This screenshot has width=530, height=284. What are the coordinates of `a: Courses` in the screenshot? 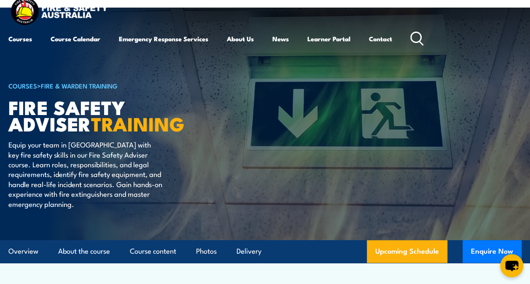 It's located at (20, 39).